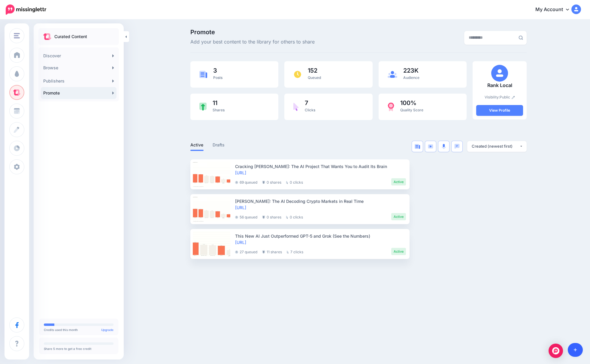 This screenshot has width=590, height=364. Describe the element at coordinates (500, 97) in the screenshot. I see `p: Visibility:` at that location.